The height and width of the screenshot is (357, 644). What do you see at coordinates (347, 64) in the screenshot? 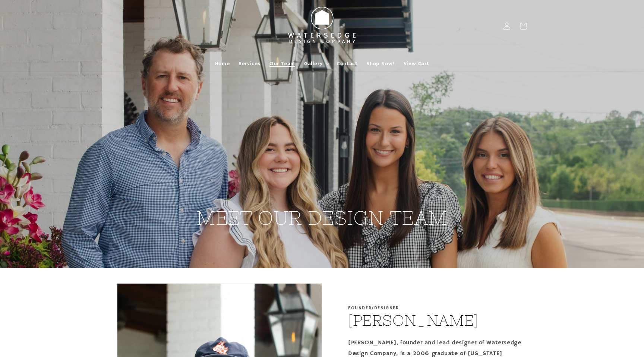
I see `span: Contact` at bounding box center [347, 64].